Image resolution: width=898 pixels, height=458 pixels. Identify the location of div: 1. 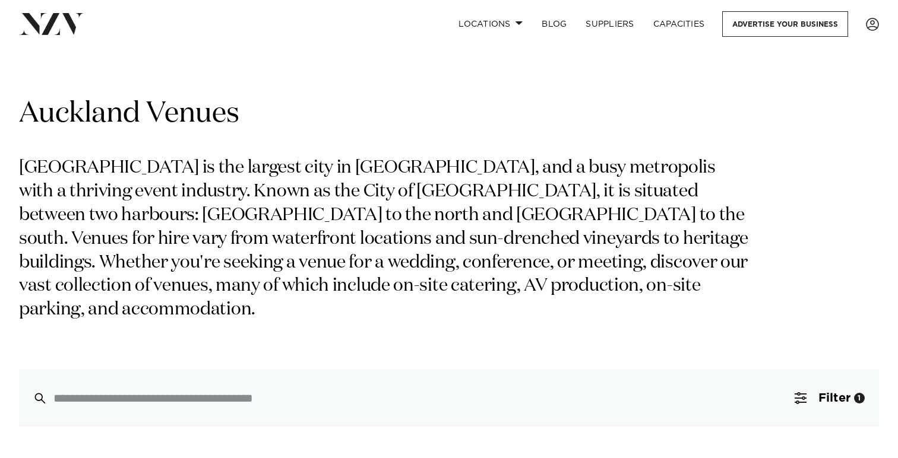
(859, 398).